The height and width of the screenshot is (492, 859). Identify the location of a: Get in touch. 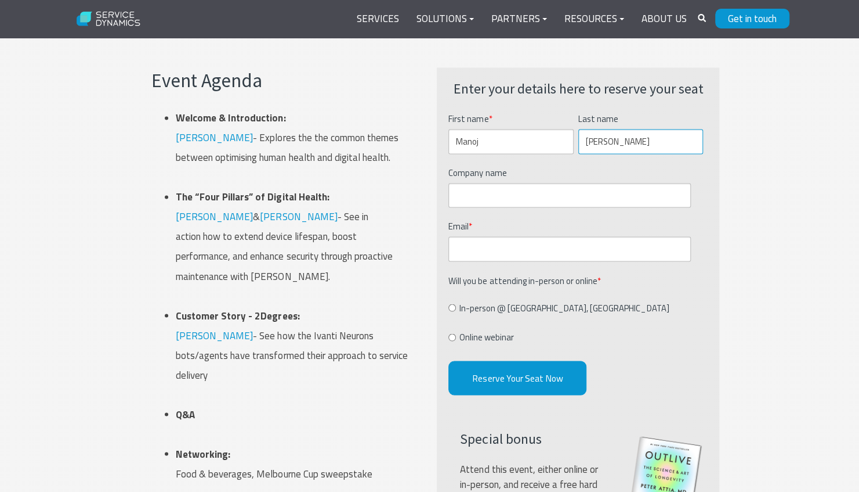
(753, 19).